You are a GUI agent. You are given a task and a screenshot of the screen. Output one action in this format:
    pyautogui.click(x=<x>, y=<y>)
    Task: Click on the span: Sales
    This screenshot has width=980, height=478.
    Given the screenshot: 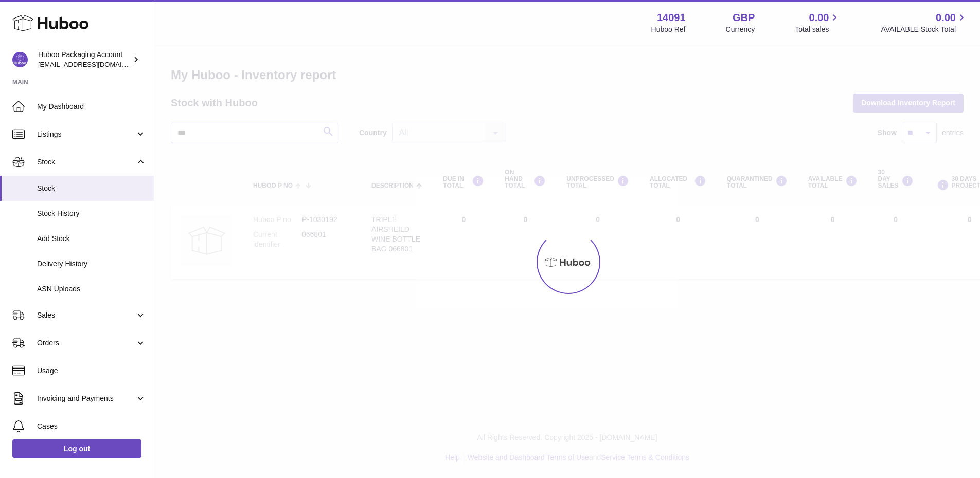 What is the action you would take?
    pyautogui.click(x=86, y=315)
    